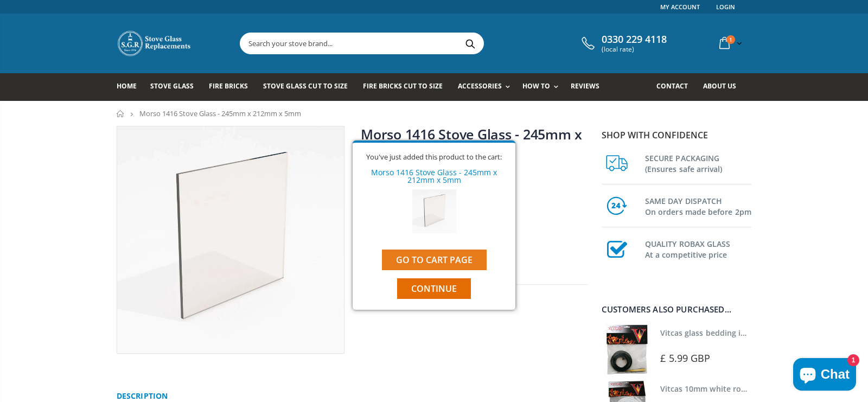 The image size is (868, 402). Describe the element at coordinates (220, 114) in the screenshot. I see `span: Morso 1416 Stove Glass - 245mm x 212mm x 5mm` at that location.